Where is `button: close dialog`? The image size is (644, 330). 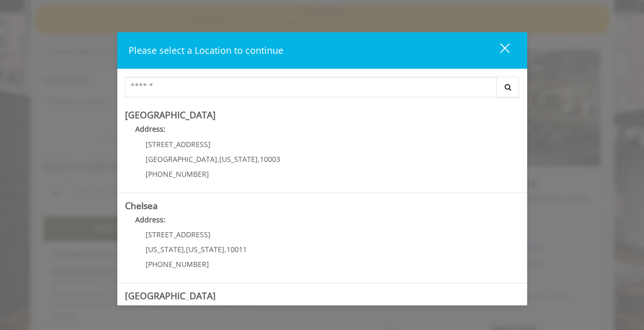 button: close dialog is located at coordinates (498, 50).